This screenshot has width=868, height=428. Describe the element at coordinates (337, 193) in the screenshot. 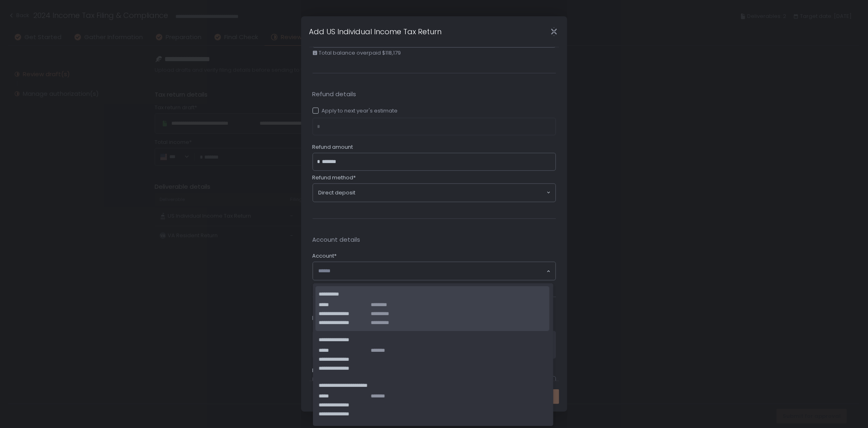

I see `span: Direct deposit` at that location.